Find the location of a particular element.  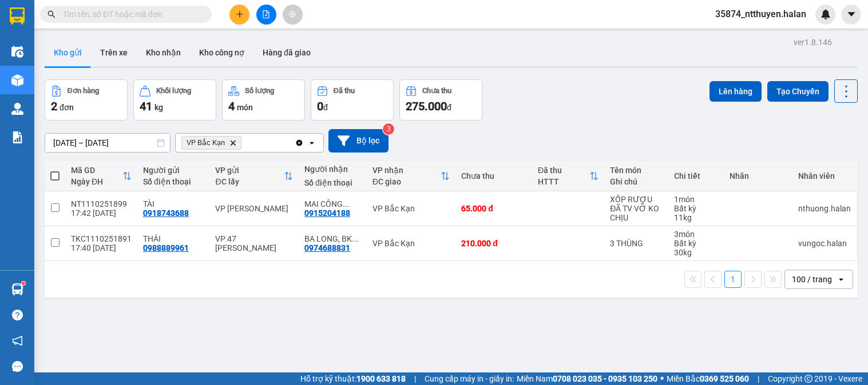

div: Người nhận is located at coordinates (332, 169).